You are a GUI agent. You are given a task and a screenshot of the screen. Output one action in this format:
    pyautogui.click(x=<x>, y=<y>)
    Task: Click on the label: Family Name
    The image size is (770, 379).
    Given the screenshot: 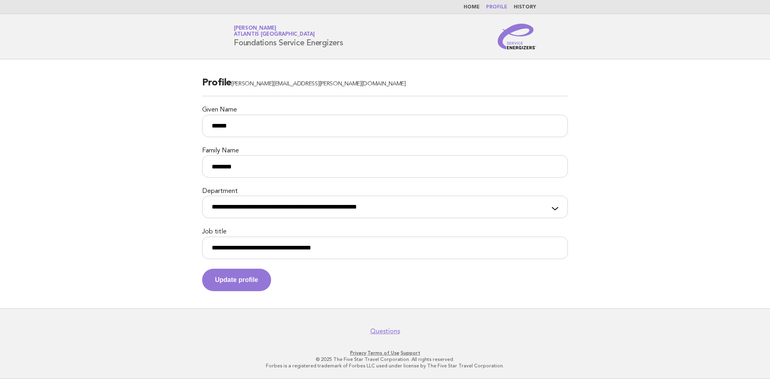 What is the action you would take?
    pyautogui.click(x=385, y=151)
    